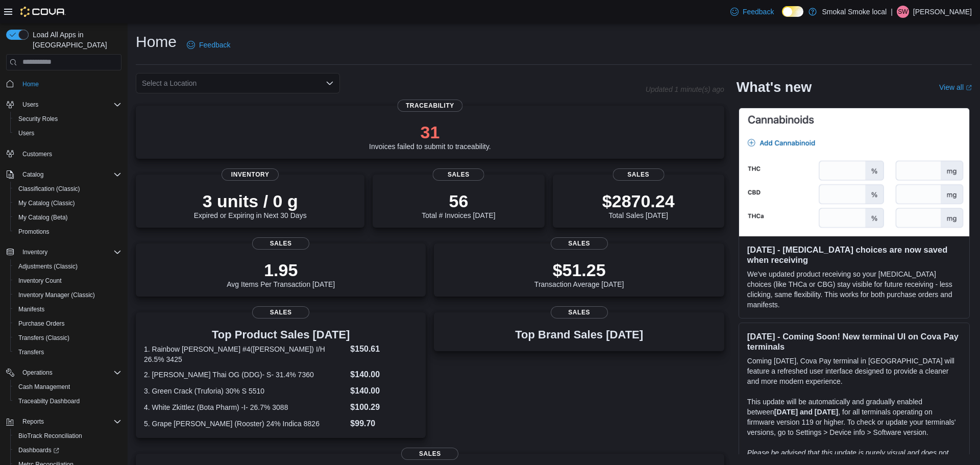 The height and width of the screenshot is (465, 980). I want to click on img: Cova, so click(43, 11).